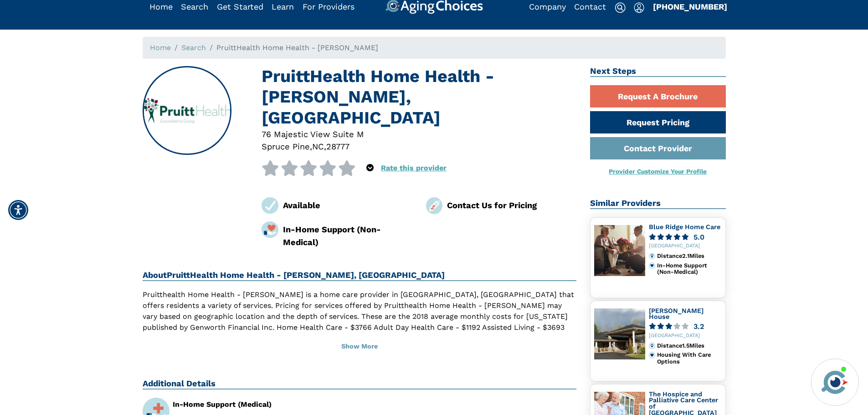 Image resolution: width=868 pixels, height=415 pixels. I want to click on a: Get Started, so click(240, 6).